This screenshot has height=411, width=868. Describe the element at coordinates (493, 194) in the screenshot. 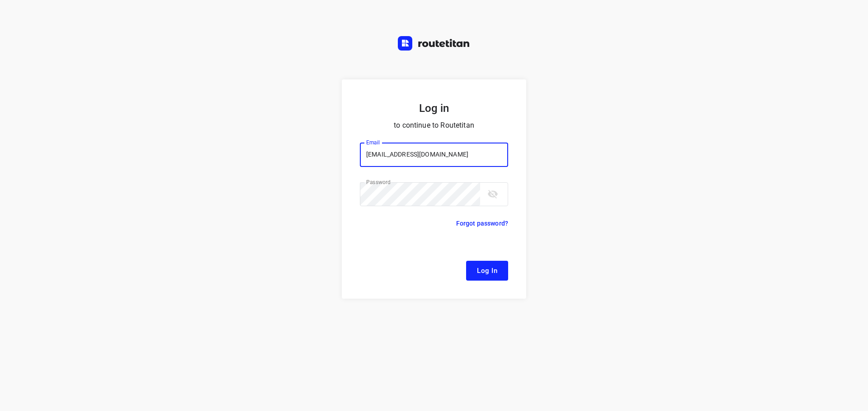

I see `button: toggle password visibility` at that location.